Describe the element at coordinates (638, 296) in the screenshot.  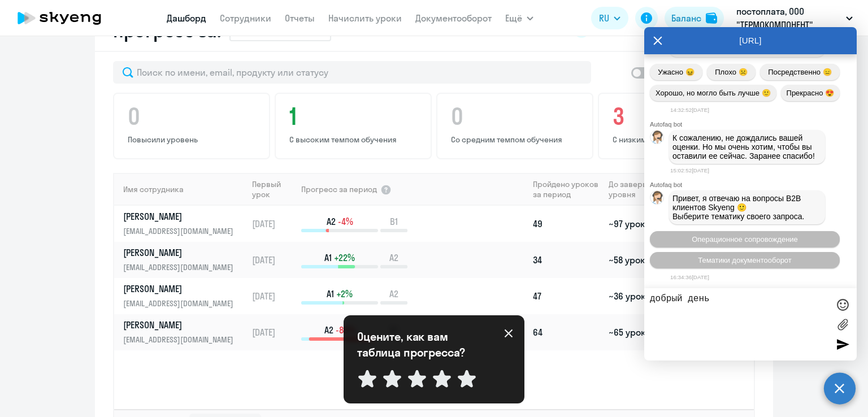
I see `td: ~36 уроков` at that location.